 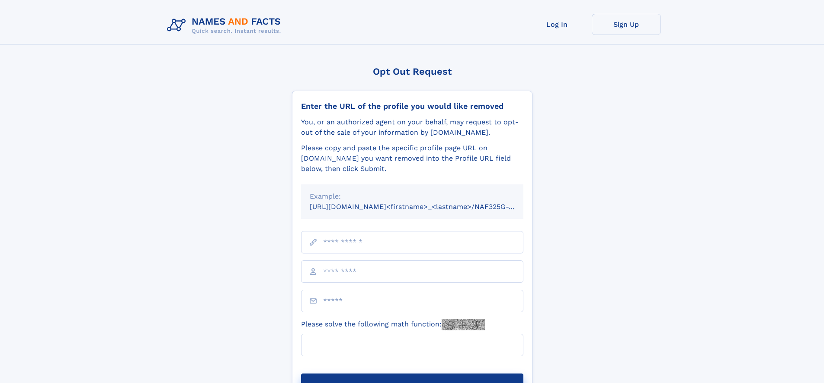 What do you see at coordinates (412, 197) in the screenshot?
I see `div: Example:` at bounding box center [412, 197].